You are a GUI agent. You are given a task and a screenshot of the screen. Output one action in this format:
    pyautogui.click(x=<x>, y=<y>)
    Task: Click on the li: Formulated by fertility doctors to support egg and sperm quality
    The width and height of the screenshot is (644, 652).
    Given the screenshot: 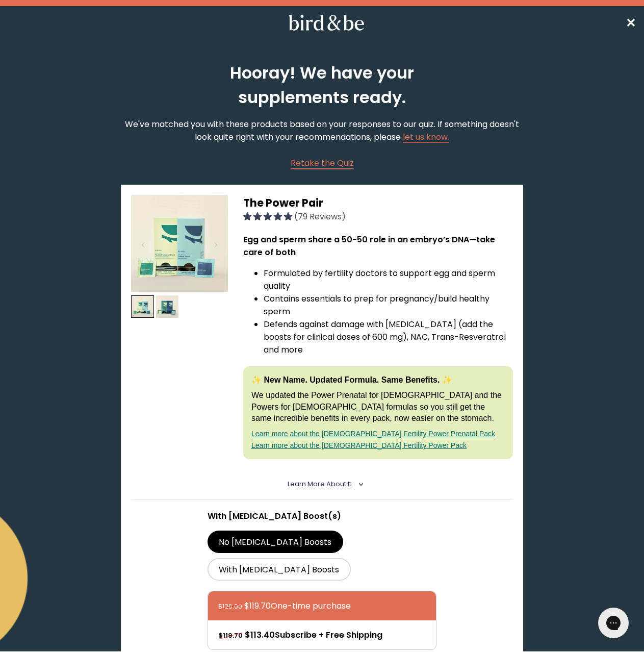 What is the action you would take?
    pyautogui.click(x=388, y=280)
    